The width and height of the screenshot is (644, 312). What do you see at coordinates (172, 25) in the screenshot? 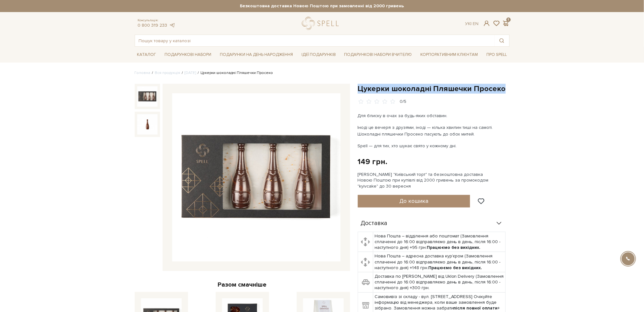
I see `a: telegram` at bounding box center [172, 25].